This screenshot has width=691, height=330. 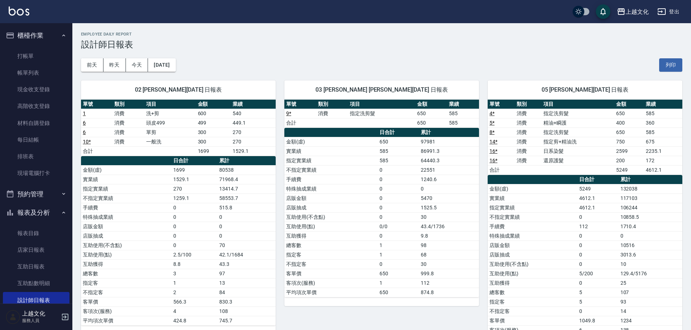 I want to click on td: 1049.8, so click(x=598, y=320).